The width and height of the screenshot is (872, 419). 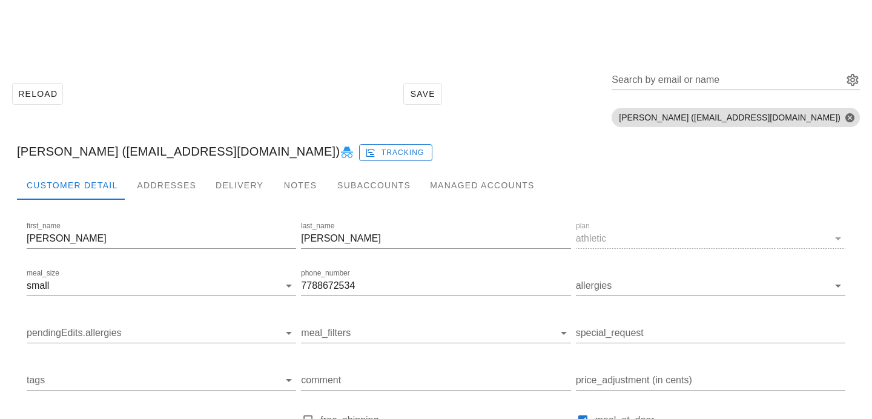 I want to click on div: Delivery, so click(x=239, y=185).